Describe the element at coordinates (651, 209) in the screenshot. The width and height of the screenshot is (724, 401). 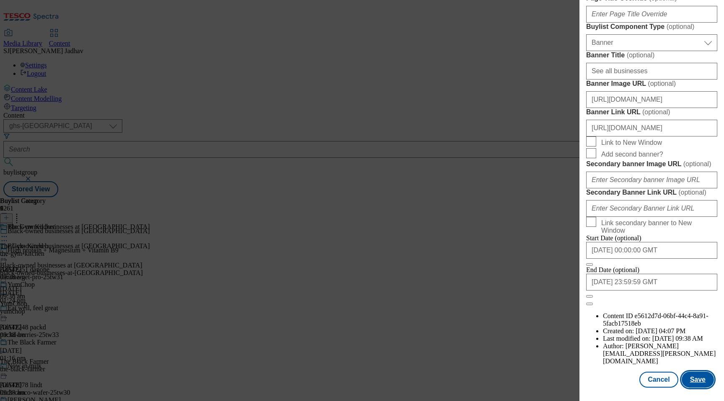
I see `input: Enter Secondary Banner Link URL` at that location.